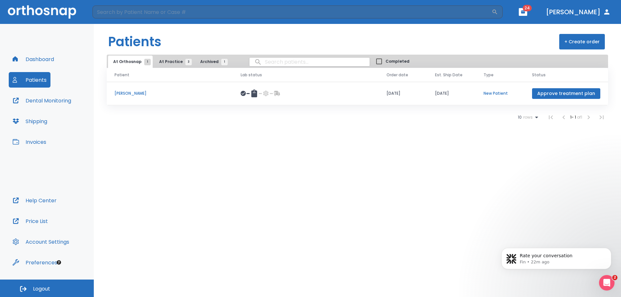 This screenshot has width=621, height=297. What do you see at coordinates (135, 42) in the screenshot?
I see `h1: Patients` at bounding box center [135, 42].